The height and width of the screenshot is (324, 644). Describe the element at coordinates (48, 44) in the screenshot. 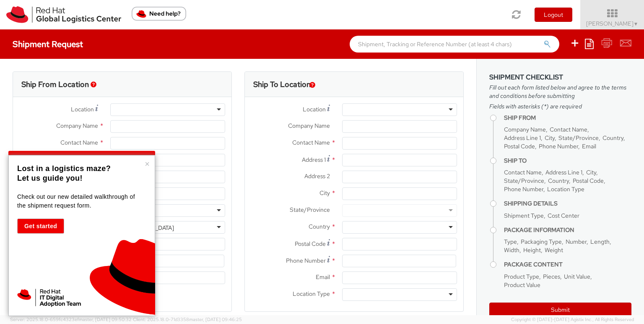

I see `h4: Shipment Request` at that location.